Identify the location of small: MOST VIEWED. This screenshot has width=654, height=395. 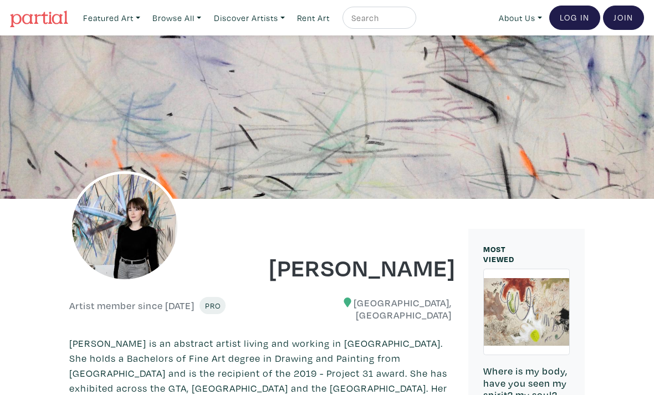
(499, 254).